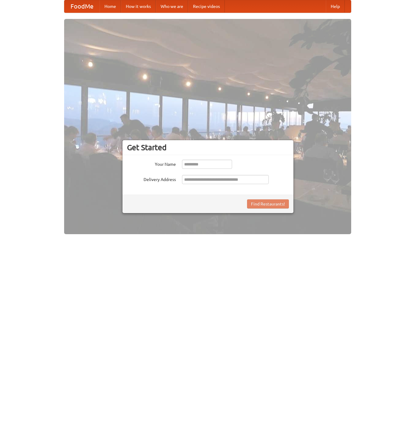 Image resolution: width=415 pixels, height=432 pixels. What do you see at coordinates (335, 6) in the screenshot?
I see `a: Help` at bounding box center [335, 6].